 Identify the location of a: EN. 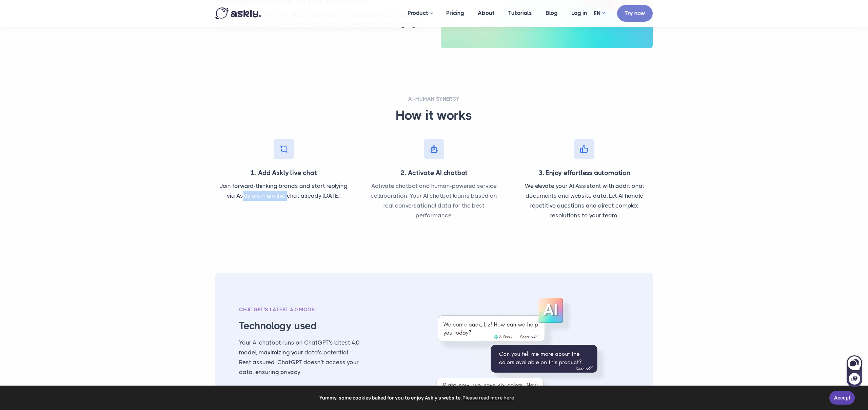
(599, 13).